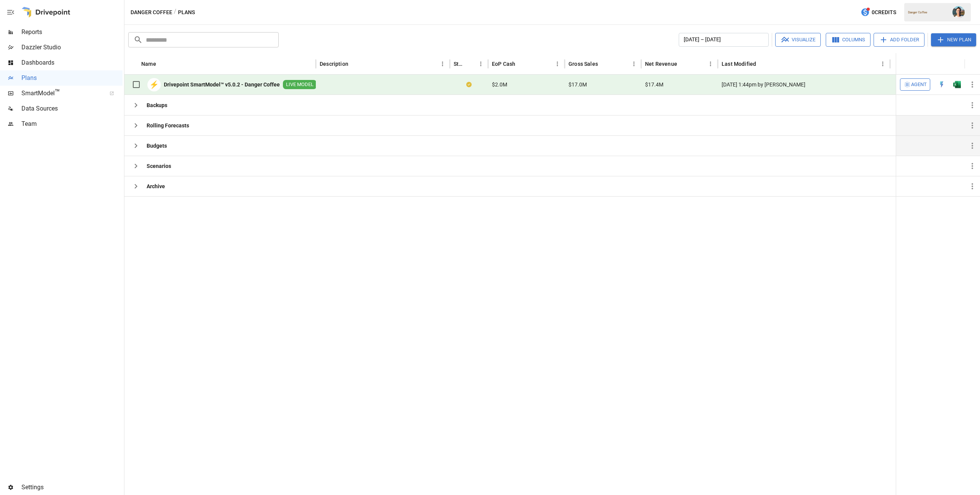 The width and height of the screenshot is (980, 495). What do you see at coordinates (168, 126) in the screenshot?
I see `b: Rolling Forecasts` at bounding box center [168, 126].